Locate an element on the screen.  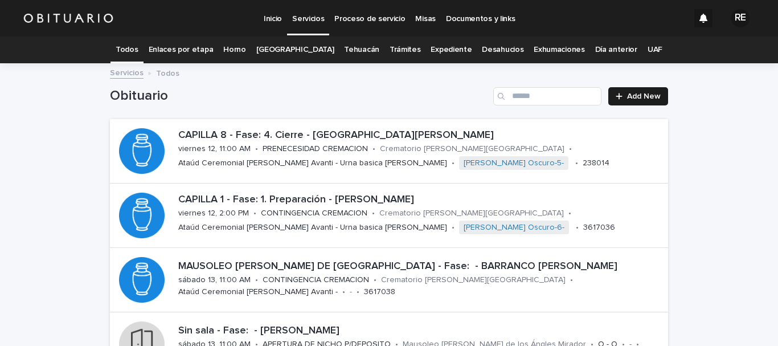
a: UAF is located at coordinates (655, 50).